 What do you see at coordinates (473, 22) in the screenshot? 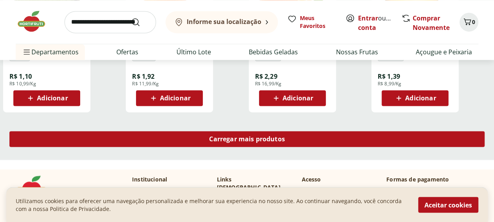
I see `span: 0` at bounding box center [473, 22].